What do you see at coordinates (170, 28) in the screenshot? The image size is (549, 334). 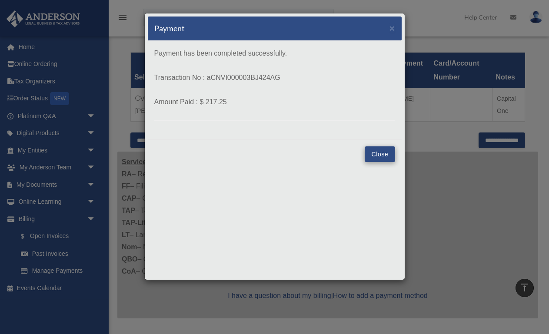 I see `h5: Payment` at bounding box center [170, 28].